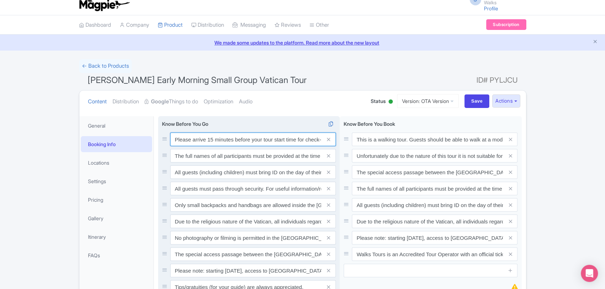 This screenshot has height=289, width=605. Describe the element at coordinates (116, 255) in the screenshot. I see `a: FAQs` at that location.